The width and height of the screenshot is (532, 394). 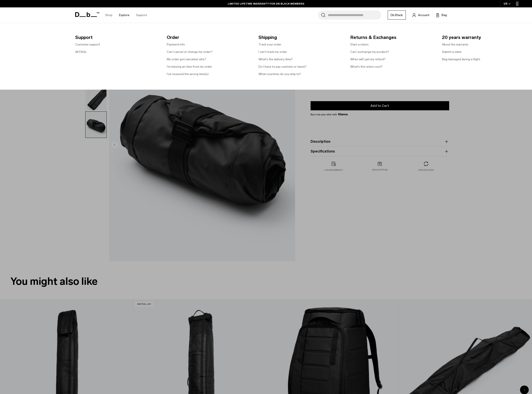 What do you see at coordinates (282, 67) in the screenshot?
I see `a: Do I have to pay customs or taxes?` at bounding box center [282, 67].